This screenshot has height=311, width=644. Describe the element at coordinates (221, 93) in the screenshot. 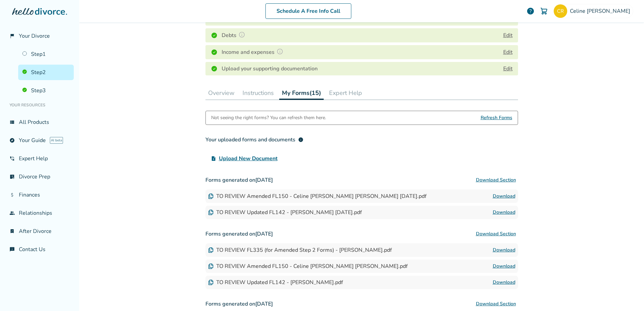

I see `button: Overview` at that location.